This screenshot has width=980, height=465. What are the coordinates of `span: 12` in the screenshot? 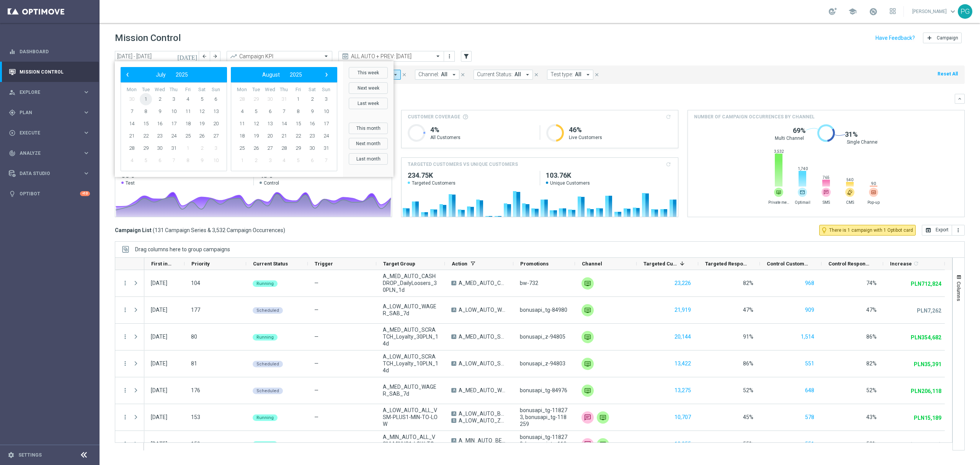 It's located at (256, 124).